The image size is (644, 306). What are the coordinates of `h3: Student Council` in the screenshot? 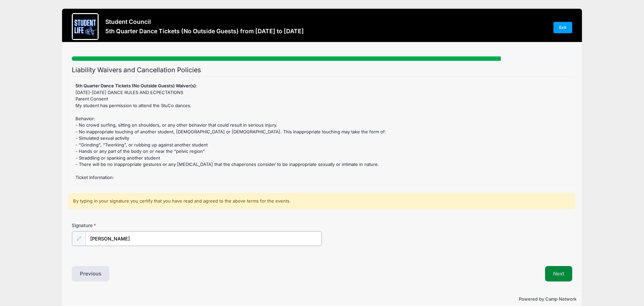 It's located at (205, 22).